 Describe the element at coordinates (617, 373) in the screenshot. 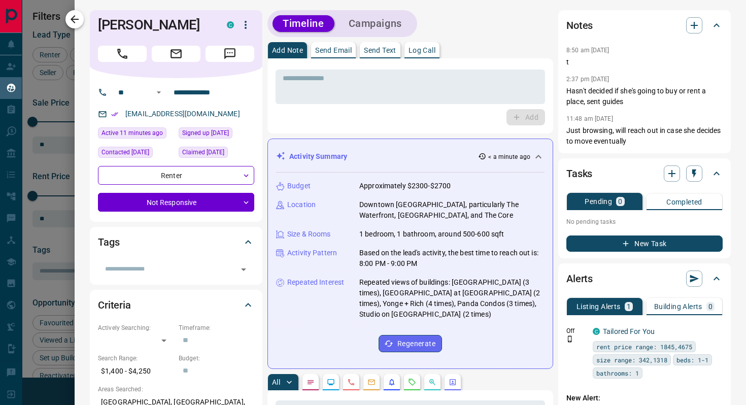

I see `span: bathrooms: 1` at that location.